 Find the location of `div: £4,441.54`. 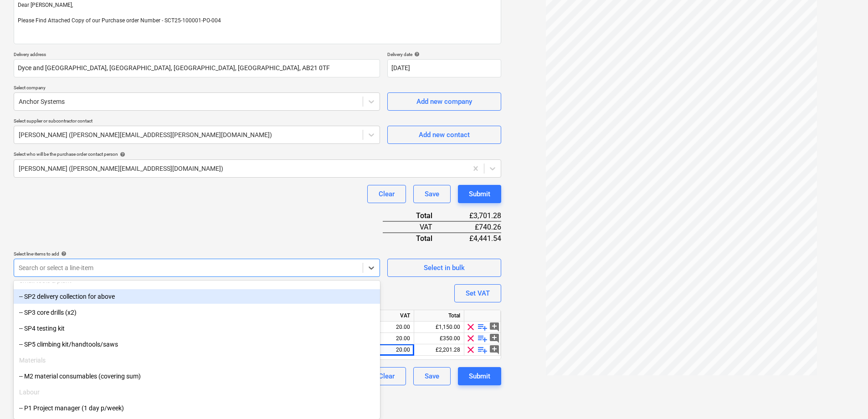

div: £4,441.54 is located at coordinates (473, 238).